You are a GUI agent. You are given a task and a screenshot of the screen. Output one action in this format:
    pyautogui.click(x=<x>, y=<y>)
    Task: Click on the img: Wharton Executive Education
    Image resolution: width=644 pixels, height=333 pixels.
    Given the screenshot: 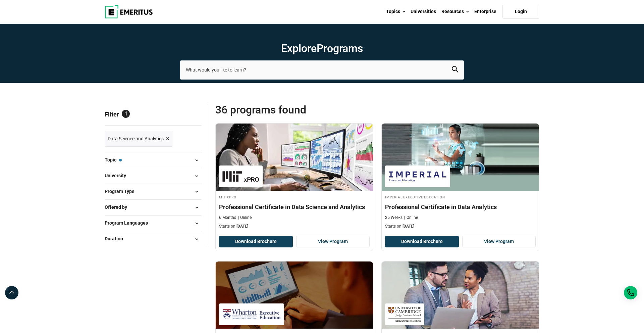 What is the action you would take?
    pyautogui.click(x=251, y=314)
    